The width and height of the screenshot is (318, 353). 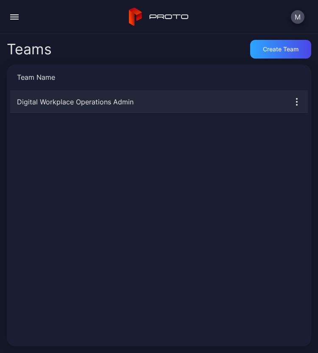 I want to click on div: Teams, so click(x=29, y=49).